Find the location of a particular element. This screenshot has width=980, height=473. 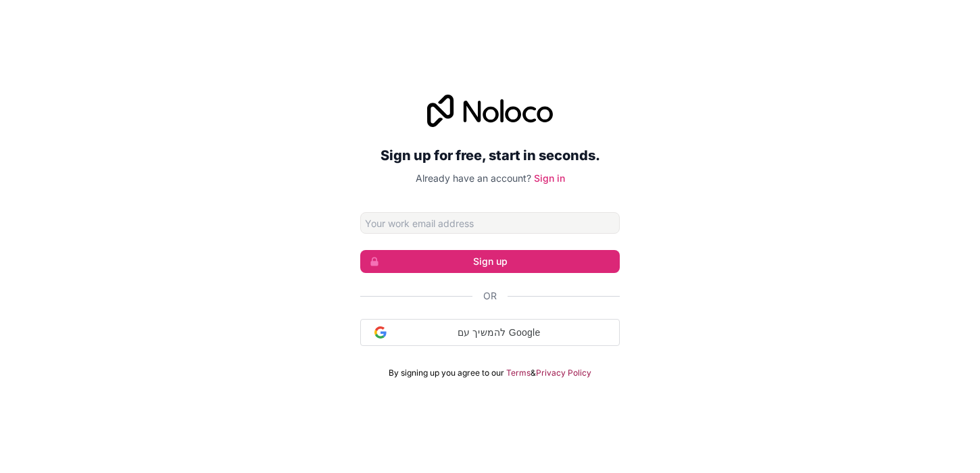

span: Already have an account? is located at coordinates (473, 178).